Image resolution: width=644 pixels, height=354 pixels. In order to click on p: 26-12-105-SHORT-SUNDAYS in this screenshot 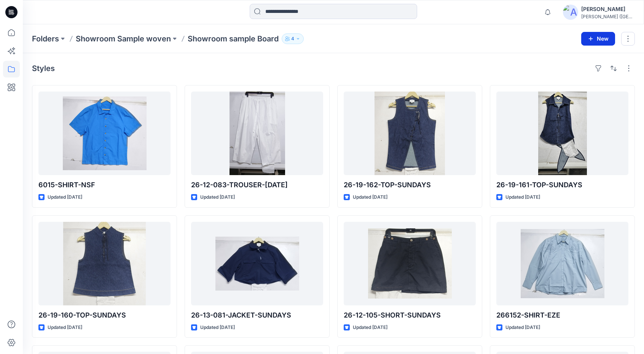, I will do `click(410, 316)`.